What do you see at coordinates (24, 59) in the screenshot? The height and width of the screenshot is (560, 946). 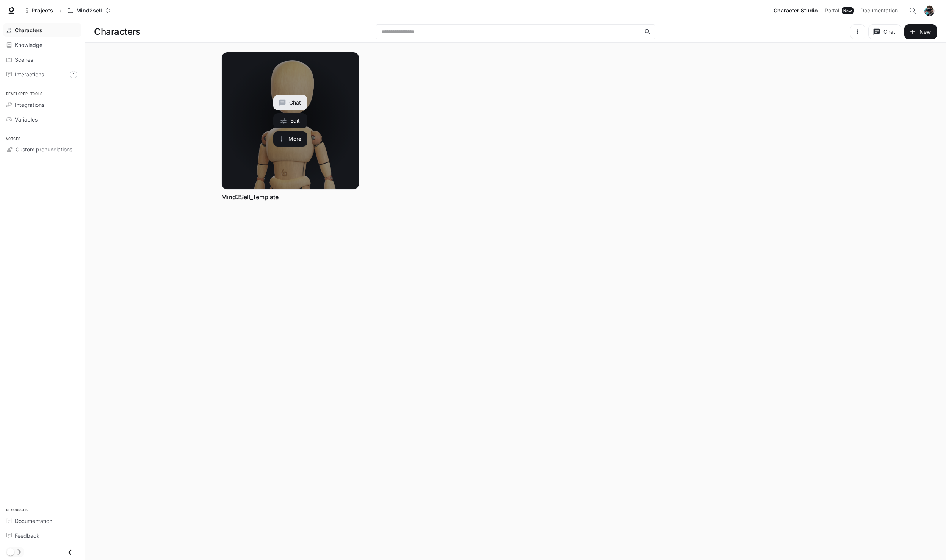 I see `span: Scenes` at bounding box center [24, 59].